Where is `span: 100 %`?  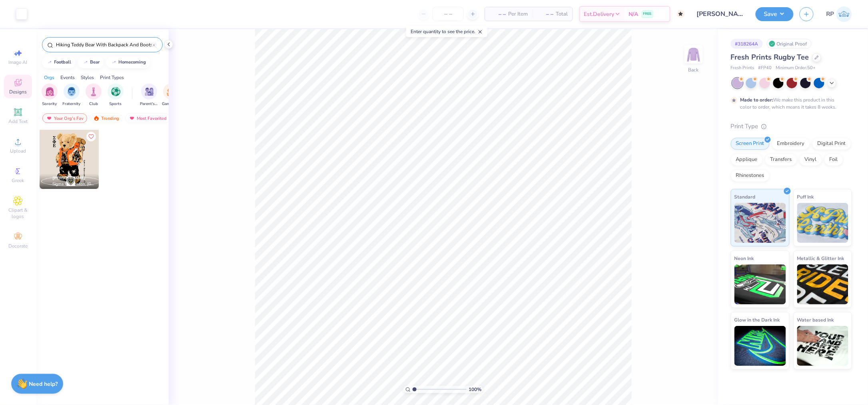
span: 100 % is located at coordinates (475, 389).